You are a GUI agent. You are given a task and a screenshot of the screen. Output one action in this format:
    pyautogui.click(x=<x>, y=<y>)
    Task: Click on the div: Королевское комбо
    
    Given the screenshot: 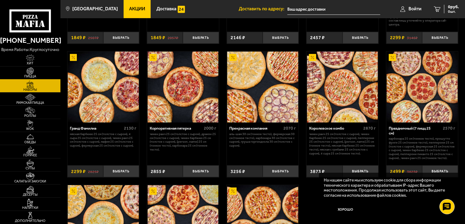 What is the action you would take?
    pyautogui.click(x=335, y=128)
    